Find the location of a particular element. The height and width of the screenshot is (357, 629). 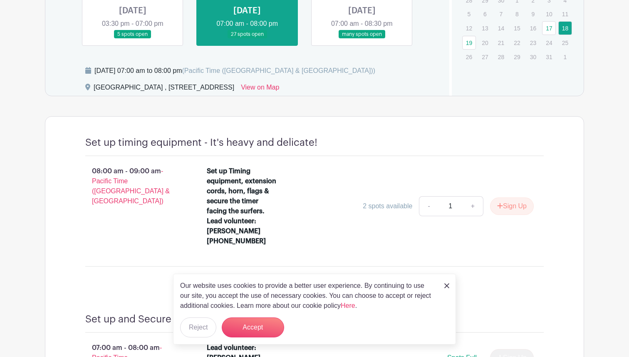

p: 15 is located at coordinates (517, 28).